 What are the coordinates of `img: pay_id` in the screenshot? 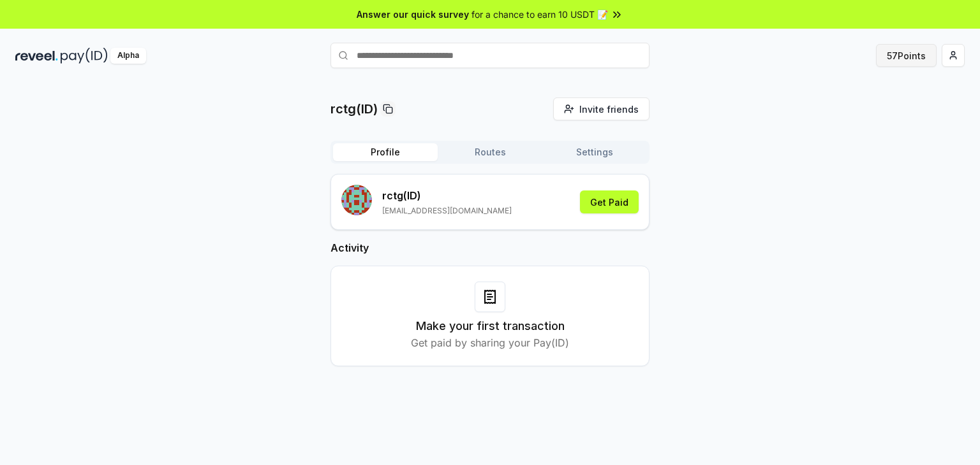 It's located at (84, 56).